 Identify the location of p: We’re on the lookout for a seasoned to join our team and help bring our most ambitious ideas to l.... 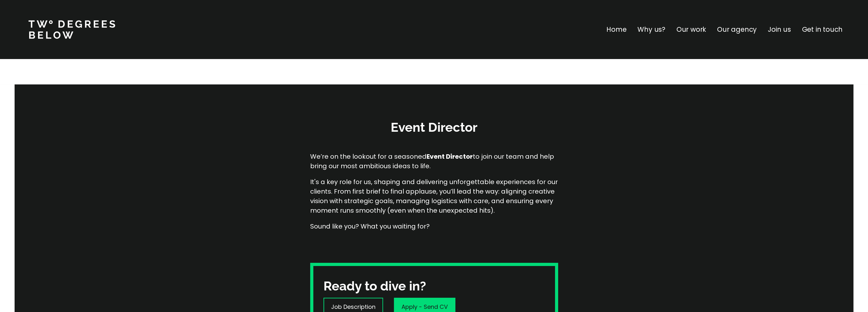
(434, 161).